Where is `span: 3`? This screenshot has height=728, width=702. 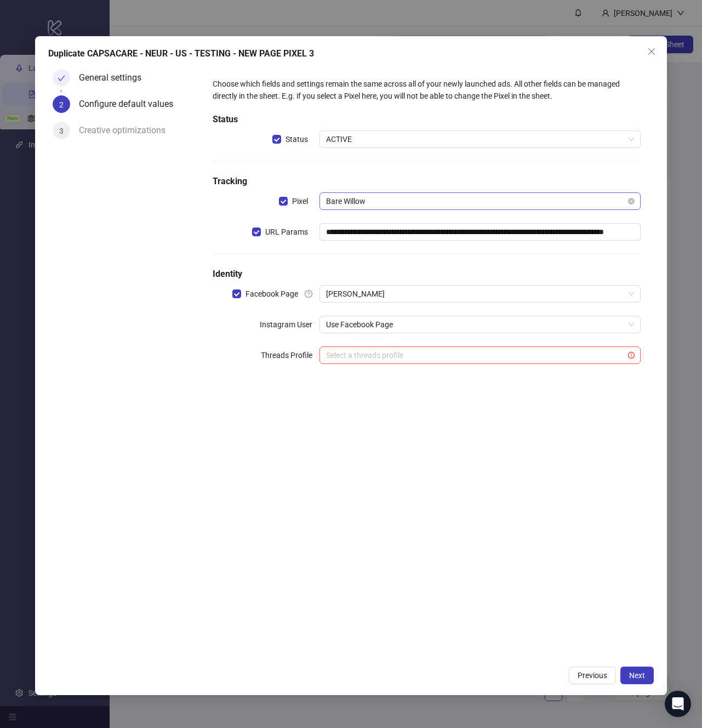
span: 3 is located at coordinates (61, 131).